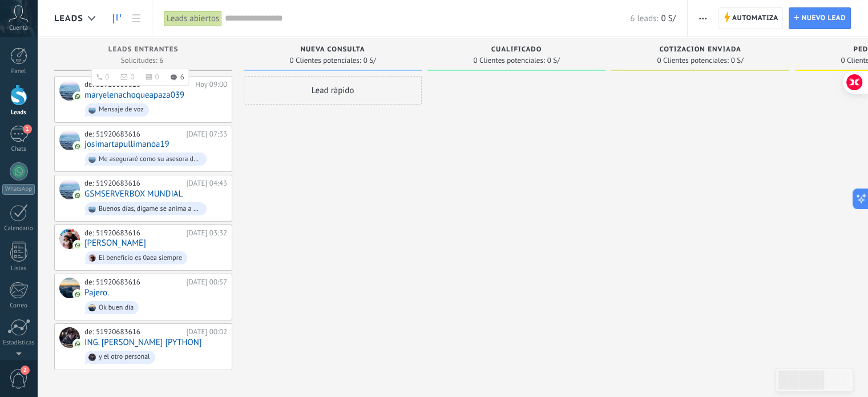  I want to click on div: Ok buen dia, so click(116, 308).